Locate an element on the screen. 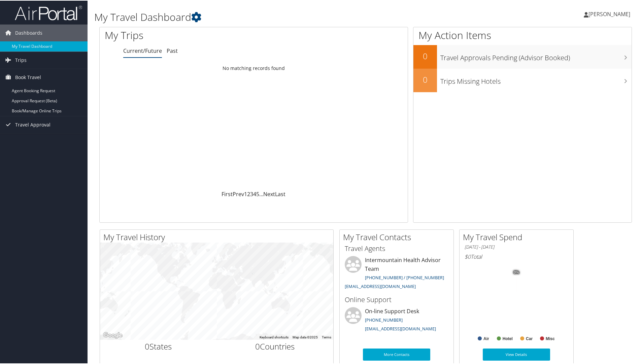  h3: Travel Agents is located at coordinates (397, 248).